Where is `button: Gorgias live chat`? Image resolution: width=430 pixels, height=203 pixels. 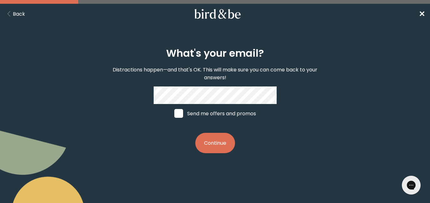
button: Gorgias live chat is located at coordinates (13, 12).